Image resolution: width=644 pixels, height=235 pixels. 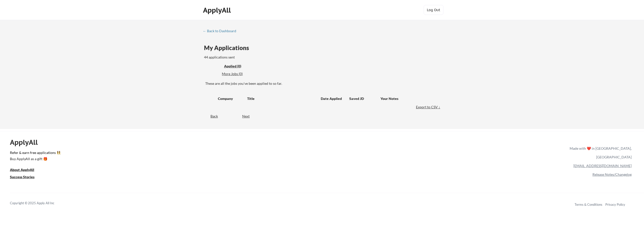 What do you see at coordinates (210, 116) in the screenshot?
I see `div: Back` at bounding box center [210, 116].